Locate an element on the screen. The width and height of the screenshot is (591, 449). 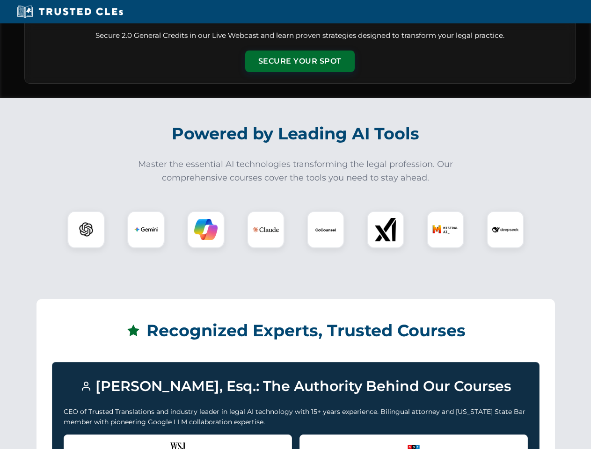
h2: Powered by Leading AI Tools is located at coordinates (296, 134).